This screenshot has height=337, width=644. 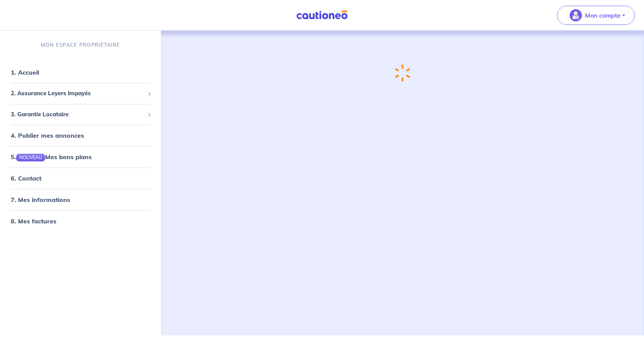 I want to click on button: illu_account_valid_menu.svgMon compte, so click(x=596, y=15).